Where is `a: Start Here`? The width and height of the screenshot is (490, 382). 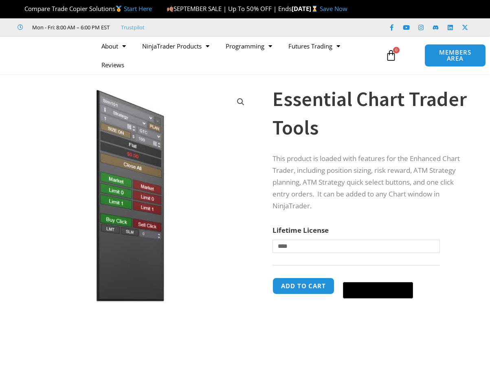 a: Start Here is located at coordinates (138, 9).